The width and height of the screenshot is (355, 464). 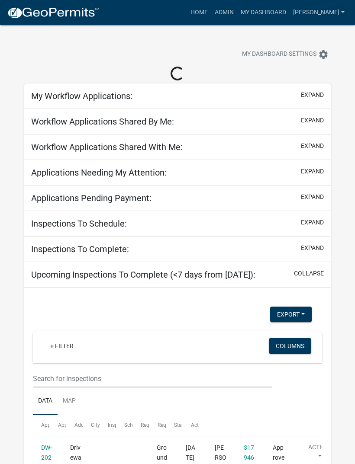 What do you see at coordinates (126, 425) in the screenshot?
I see `span: Inspection Type` at bounding box center [126, 425].